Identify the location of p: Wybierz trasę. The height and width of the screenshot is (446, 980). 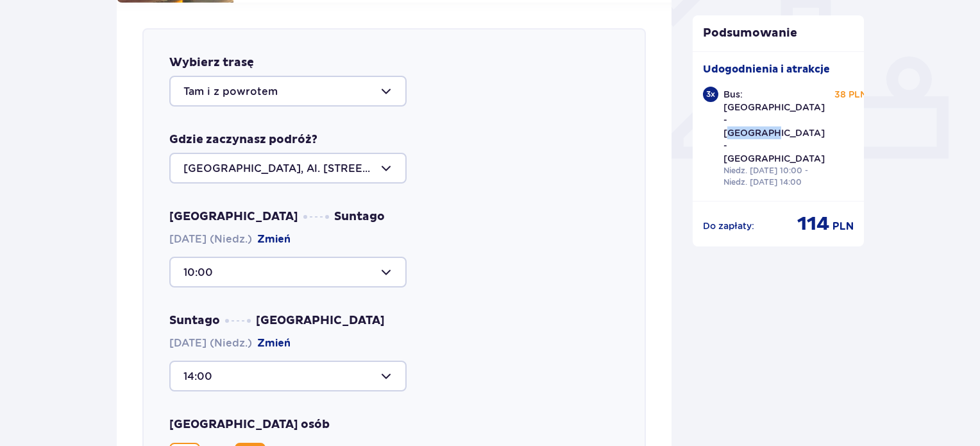
(212, 63).